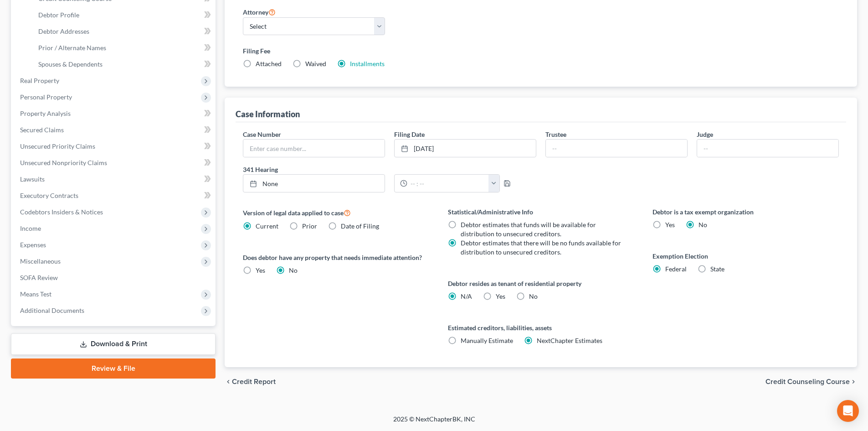 This screenshot has width=868, height=431. I want to click on span: Personal Property, so click(46, 97).